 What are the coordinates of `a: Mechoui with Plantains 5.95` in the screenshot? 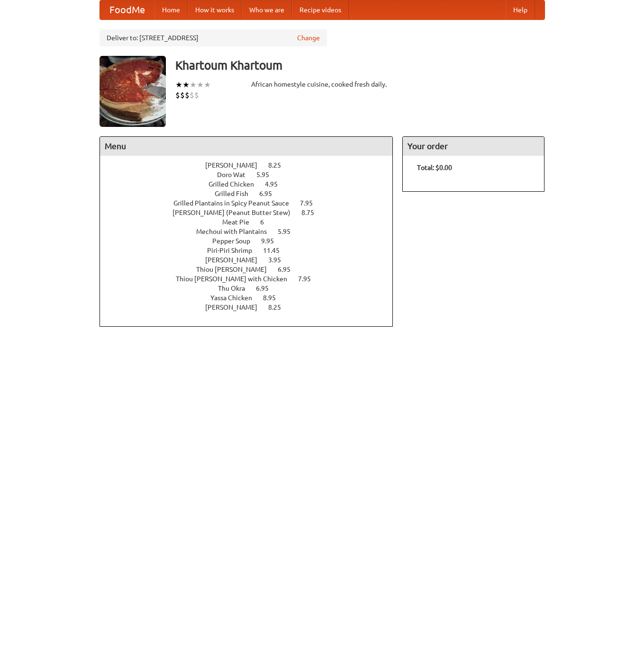 It's located at (252, 232).